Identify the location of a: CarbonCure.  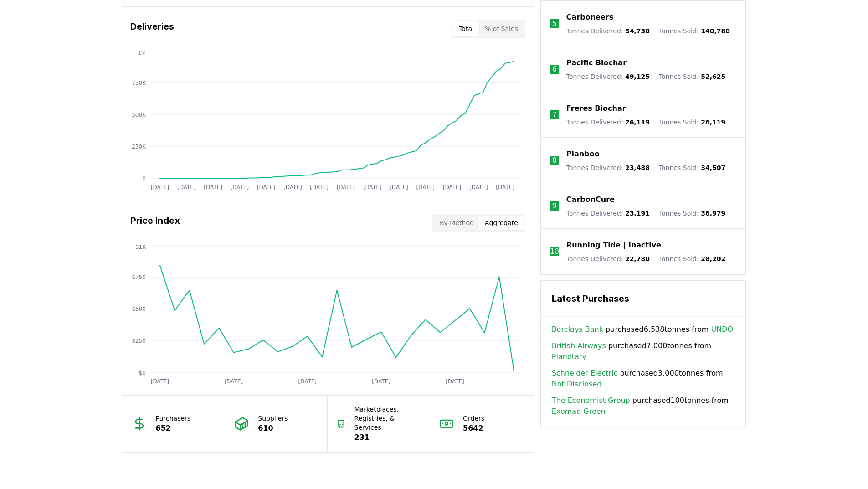
(591, 199).